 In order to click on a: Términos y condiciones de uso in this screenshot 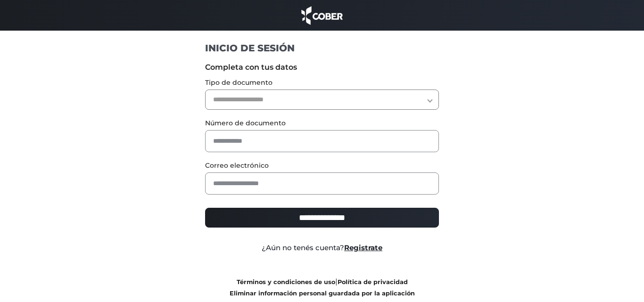, I will do `click(286, 282)`.